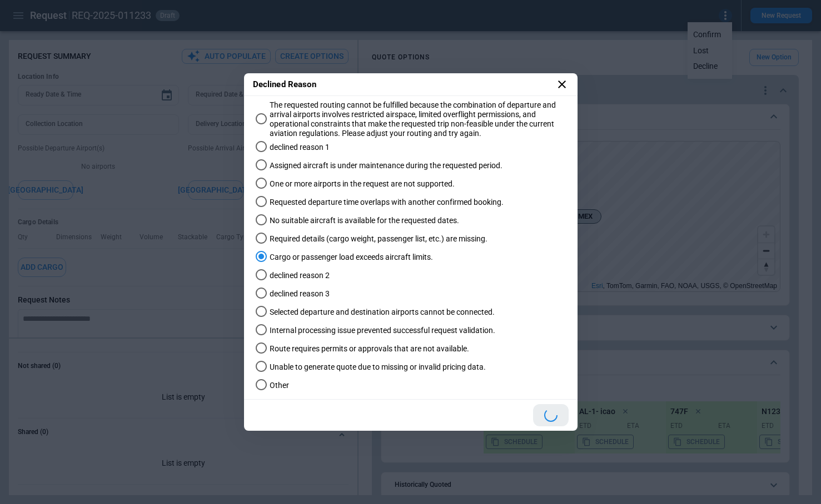  I want to click on span: declined reason 2, so click(299, 275).